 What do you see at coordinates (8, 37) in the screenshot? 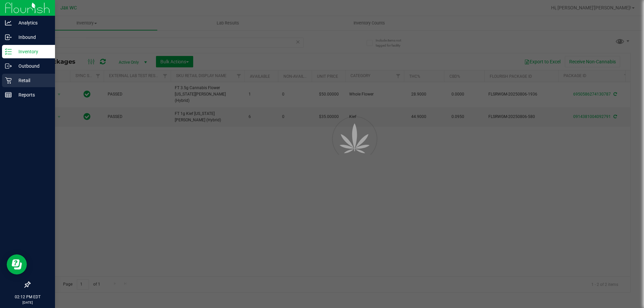
I see `inline-svg: Inbound` at bounding box center [8, 37].